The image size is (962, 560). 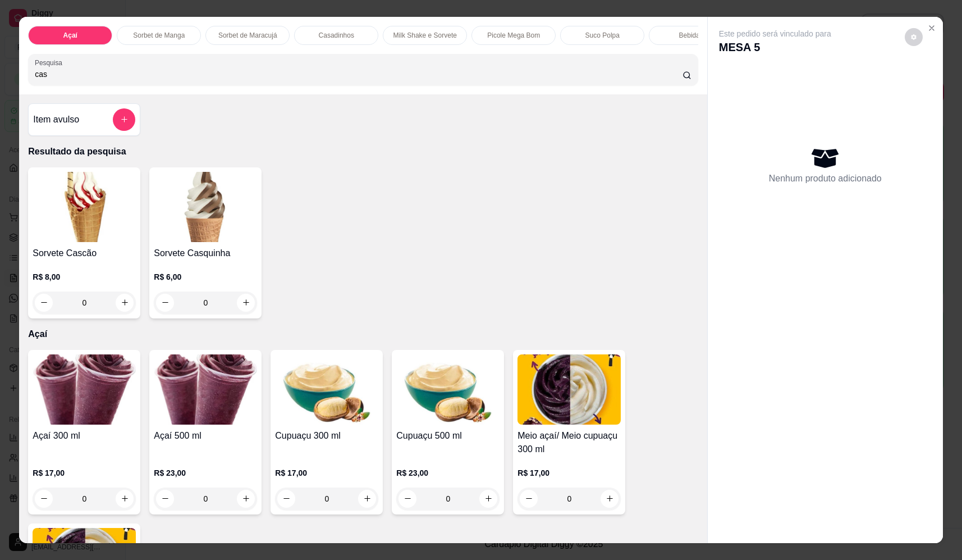 What do you see at coordinates (84, 253) in the screenshot?
I see `h4: Sorvete Cascão` at bounding box center [84, 253].